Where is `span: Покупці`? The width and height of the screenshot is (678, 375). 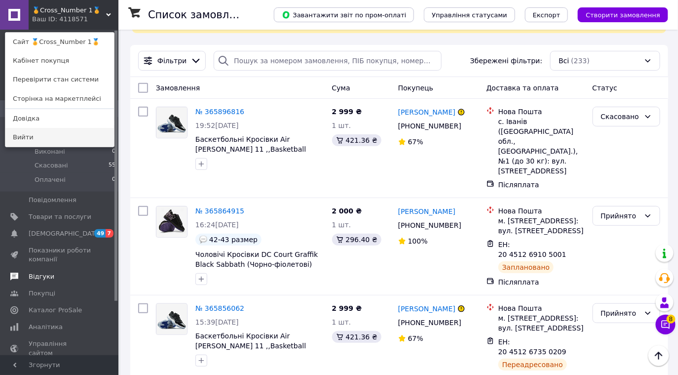
span: Покупці is located at coordinates (42, 293).